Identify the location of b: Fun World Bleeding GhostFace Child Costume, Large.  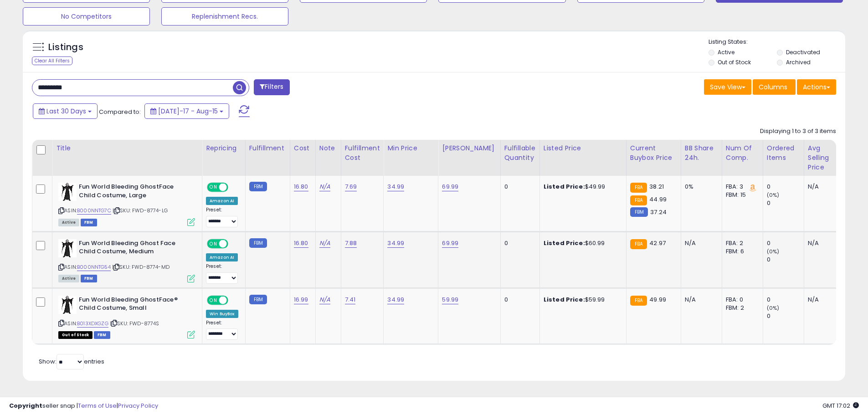
(134, 192).